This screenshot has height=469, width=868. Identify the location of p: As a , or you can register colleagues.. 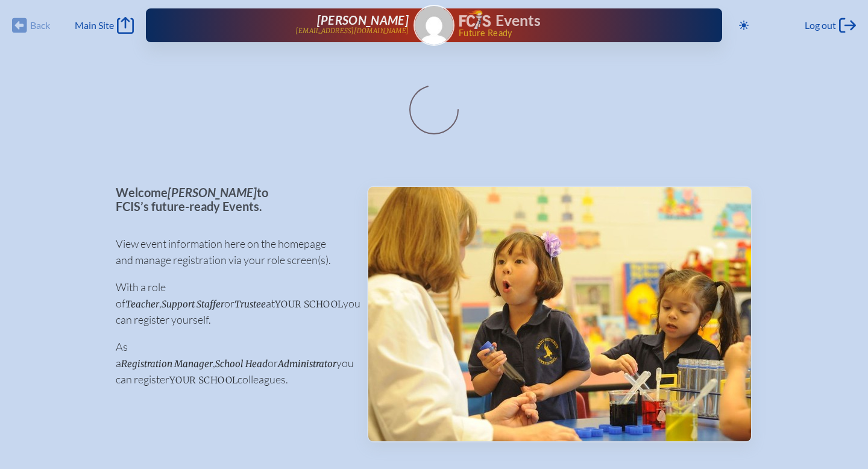
(232, 363).